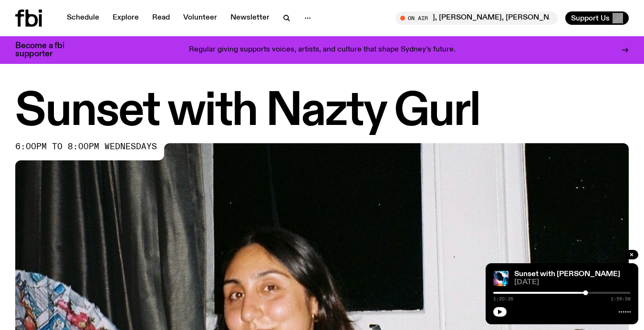 The width and height of the screenshot is (644, 330). Describe the element at coordinates (501, 278) in the screenshot. I see `a: Simon Caldwell stands side on, looking downwards. He has headphones on. Behind him is a brightly ...` at that location.